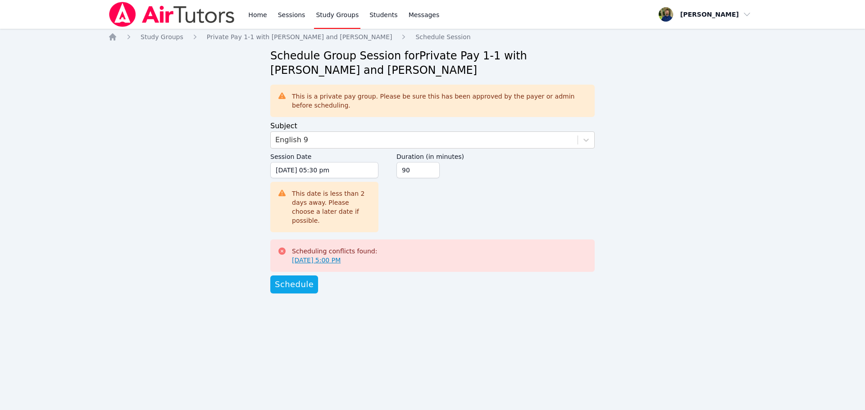 This screenshot has height=410, width=865. Describe the element at coordinates (334, 251) in the screenshot. I see `span: Scheduling conflicts found:` at that location.